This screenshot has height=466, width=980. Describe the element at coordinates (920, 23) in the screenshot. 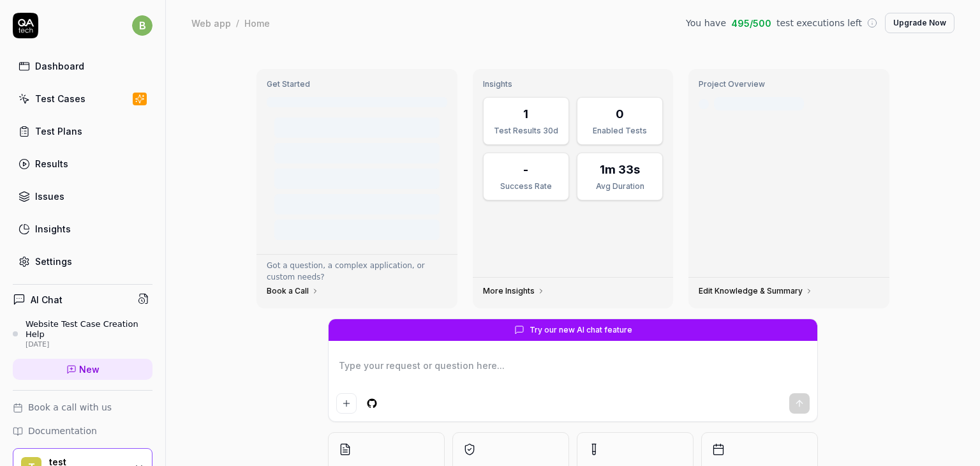

I see `button: Upgrade Now` at that location.